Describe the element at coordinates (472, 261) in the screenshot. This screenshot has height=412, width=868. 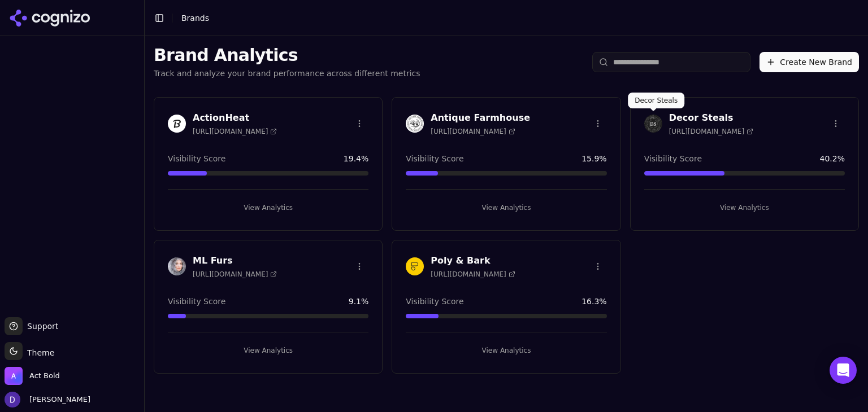
I see `h3: Poly & Bark` at that location.